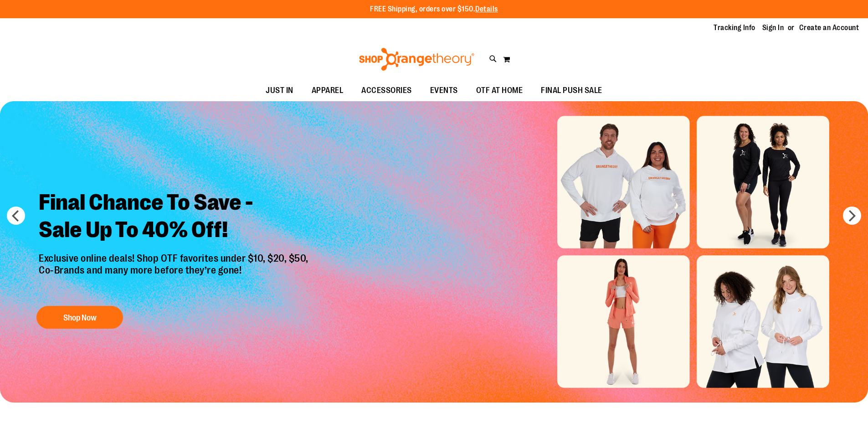  What do you see at coordinates (328, 91) in the screenshot?
I see `a: APPAREL` at bounding box center [328, 91].